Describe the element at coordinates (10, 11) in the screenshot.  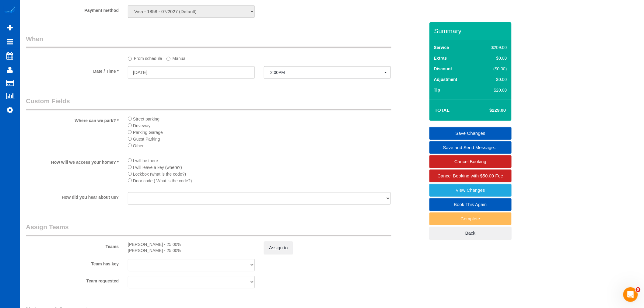
I see `img: Automaid Logo` at that location.